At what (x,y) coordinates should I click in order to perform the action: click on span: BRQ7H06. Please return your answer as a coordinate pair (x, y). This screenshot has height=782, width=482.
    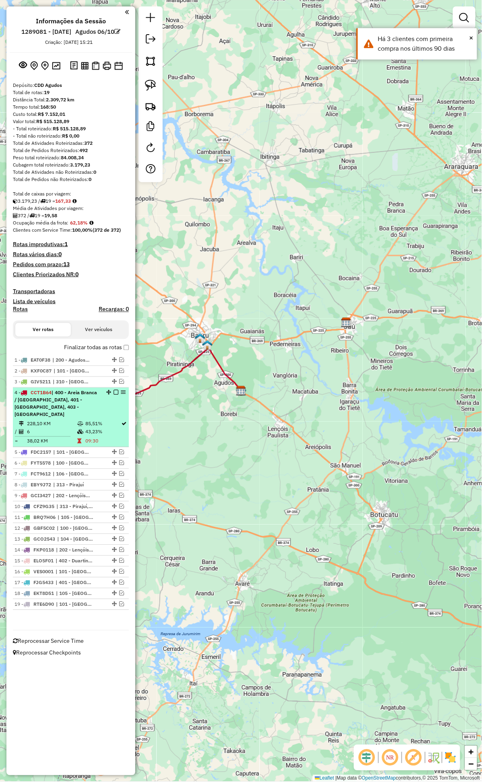
    Looking at the image, I should click on (44, 517).